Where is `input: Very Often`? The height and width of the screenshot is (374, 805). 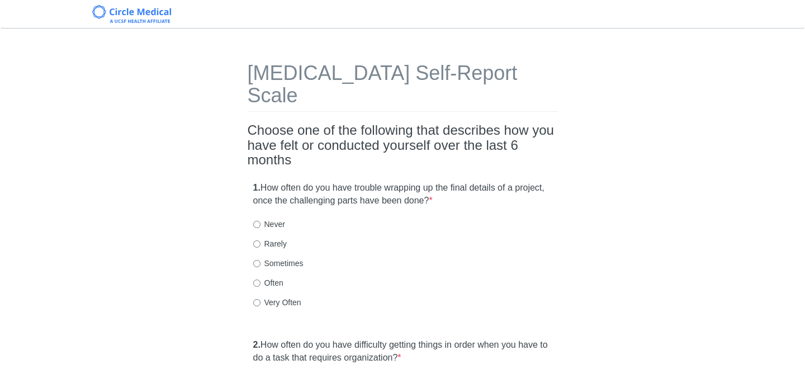
input: Very Often is located at coordinates (257, 303).